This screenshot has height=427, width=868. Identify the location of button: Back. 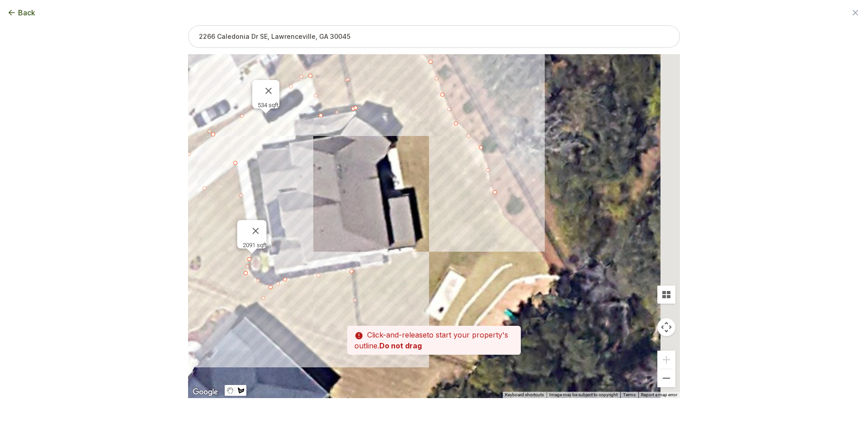
(21, 12).